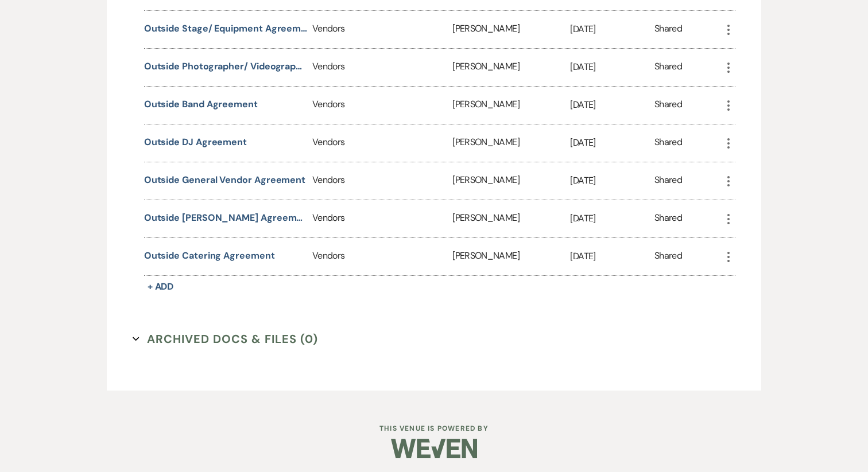 This screenshot has height=472, width=868. I want to click on img: Weven Logo, so click(434, 449).